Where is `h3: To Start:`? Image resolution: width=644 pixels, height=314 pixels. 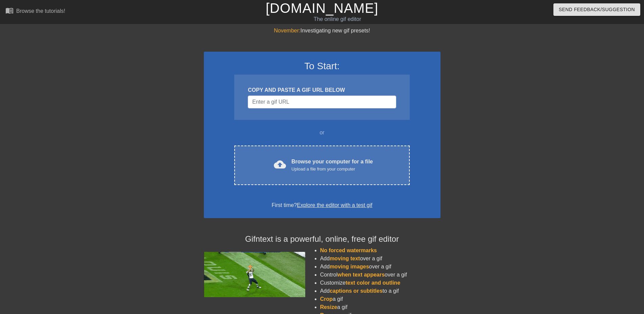 h3: To Start: is located at coordinates (322, 66).